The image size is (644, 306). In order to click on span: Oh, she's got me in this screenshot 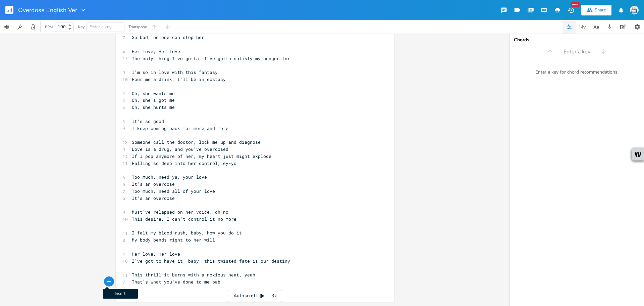, I will do `click(153, 100)`.